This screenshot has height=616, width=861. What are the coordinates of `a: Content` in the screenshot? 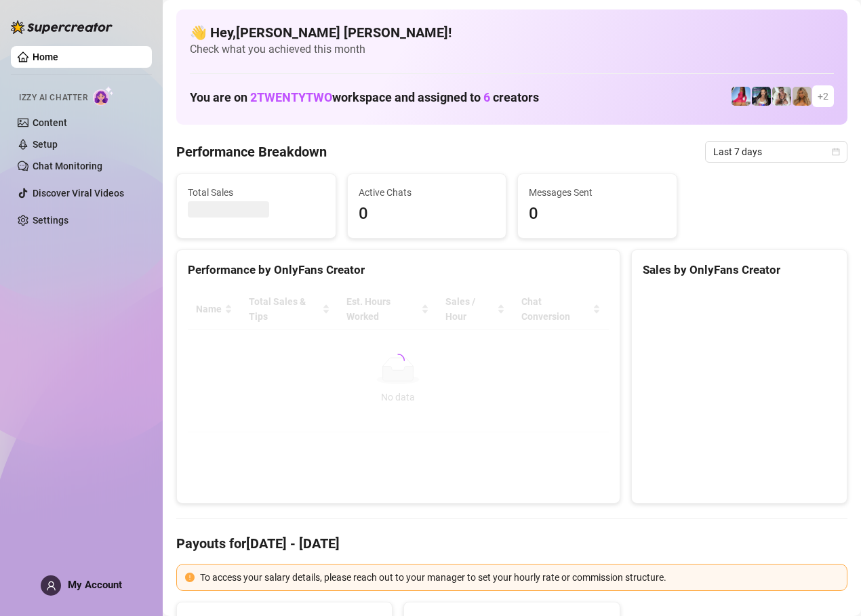 It's located at (50, 123).